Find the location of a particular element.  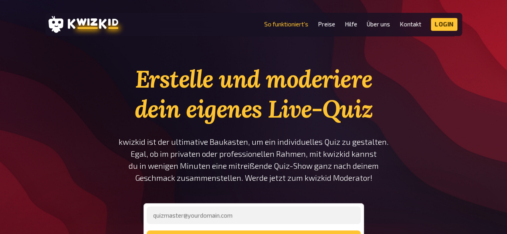

a: Login is located at coordinates (444, 24).